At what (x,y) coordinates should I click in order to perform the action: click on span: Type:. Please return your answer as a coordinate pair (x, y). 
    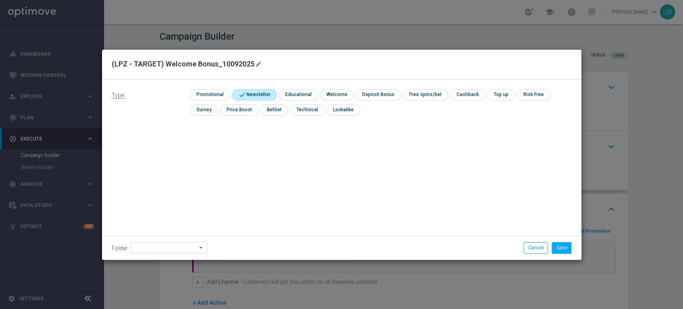
    Looking at the image, I should click on (118, 95).